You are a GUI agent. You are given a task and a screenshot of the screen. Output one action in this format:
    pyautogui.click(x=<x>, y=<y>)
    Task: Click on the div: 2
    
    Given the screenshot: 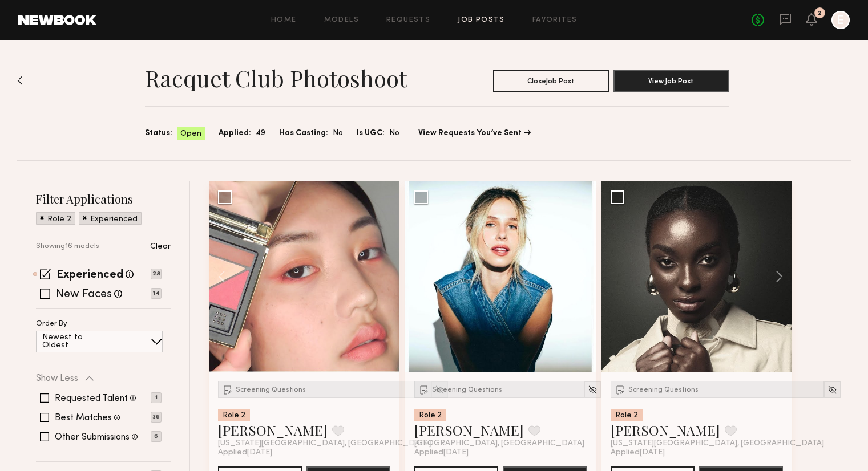 What is the action you would take?
    pyautogui.click(x=819, y=13)
    